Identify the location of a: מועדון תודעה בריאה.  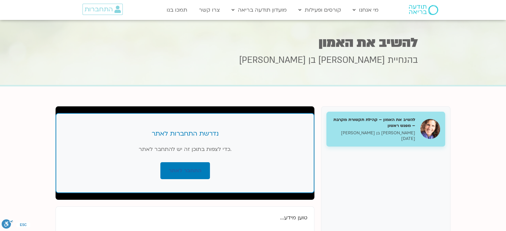
(259, 10).